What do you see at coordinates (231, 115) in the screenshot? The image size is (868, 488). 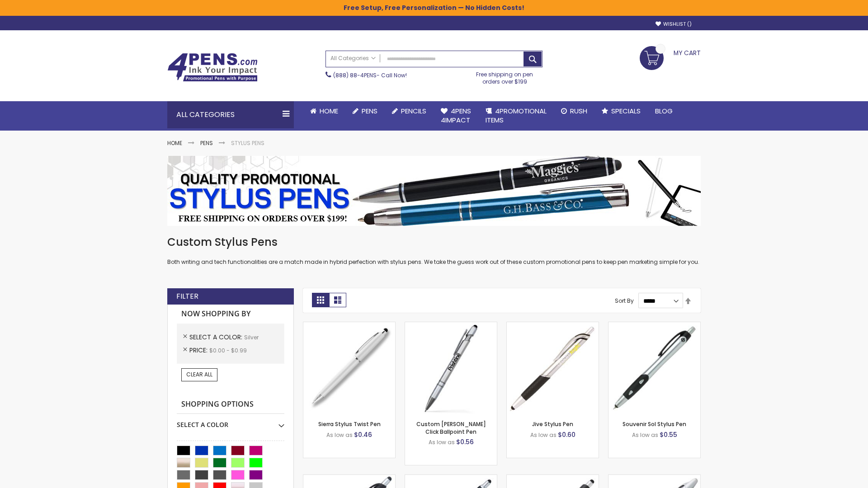 I see `div: All Categories` at bounding box center [231, 115].